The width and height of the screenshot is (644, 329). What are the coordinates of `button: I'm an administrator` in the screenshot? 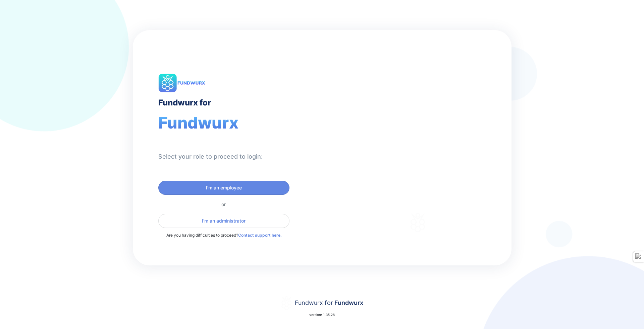 It's located at (224, 221).